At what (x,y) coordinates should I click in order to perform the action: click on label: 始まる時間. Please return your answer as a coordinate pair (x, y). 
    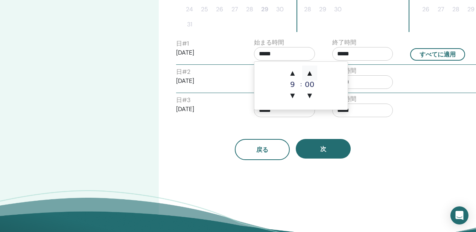
    Looking at the image, I should click on (269, 43).